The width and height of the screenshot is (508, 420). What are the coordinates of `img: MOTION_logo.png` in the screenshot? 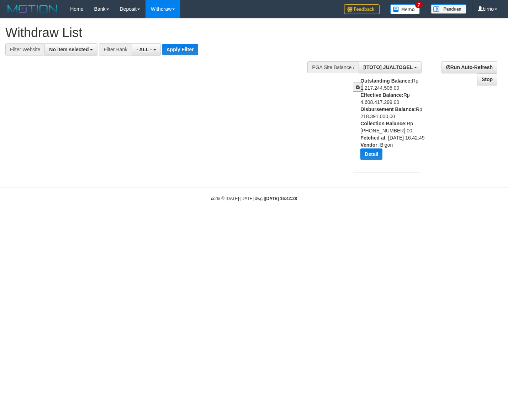 It's located at (33, 9).